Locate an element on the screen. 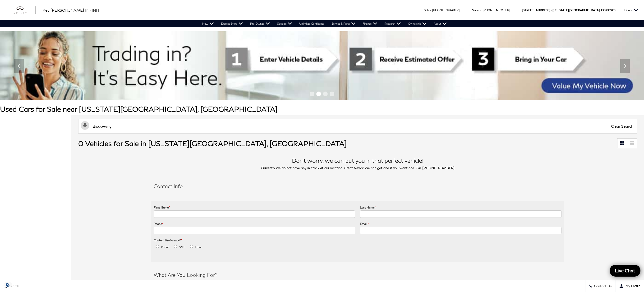 The width and height of the screenshot is (644, 292). img: INFINITI is located at coordinates (24, 10).